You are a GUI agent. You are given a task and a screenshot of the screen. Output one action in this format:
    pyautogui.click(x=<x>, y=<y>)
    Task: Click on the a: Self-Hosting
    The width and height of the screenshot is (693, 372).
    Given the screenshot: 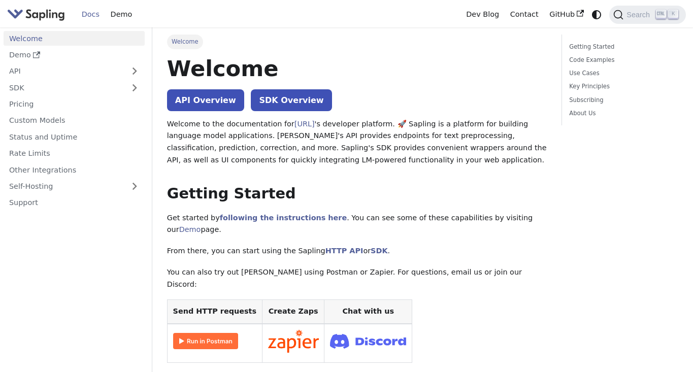 What is the action you would take?
    pyautogui.click(x=74, y=186)
    